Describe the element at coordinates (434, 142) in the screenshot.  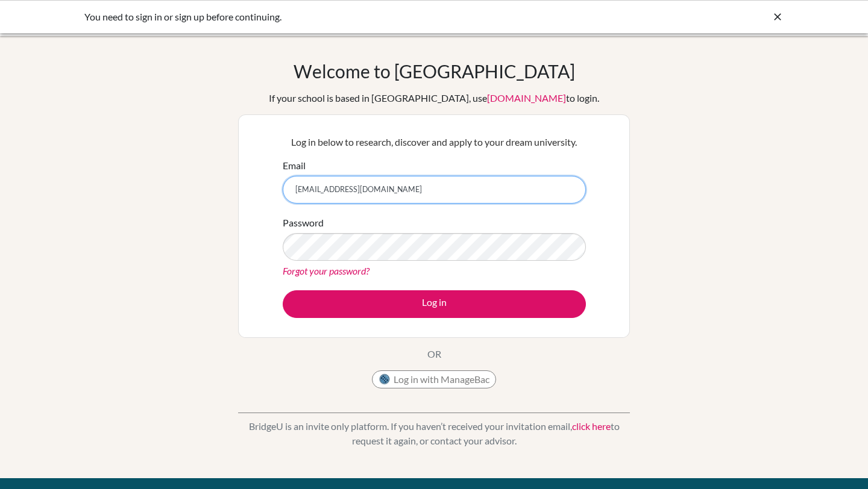
I see `p: Log in below to research, discover and apply to your dream university.` at that location.